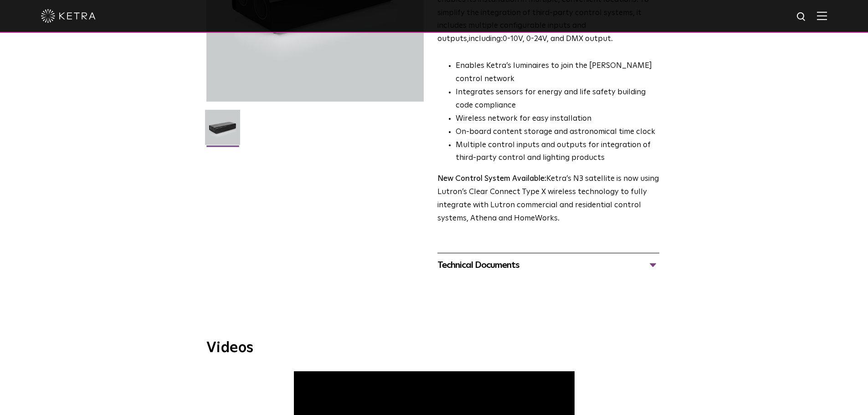  What do you see at coordinates (69, 16) in the screenshot?
I see `img: ketra-logo-2019-white` at bounding box center [69, 16].